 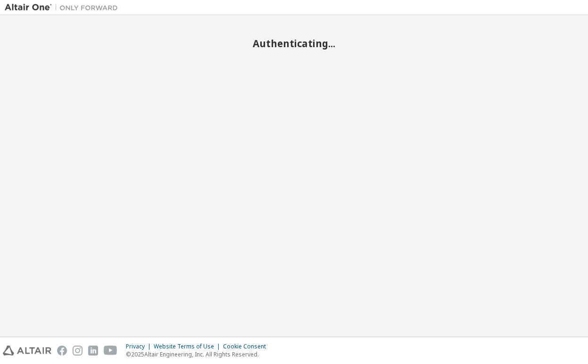 What do you see at coordinates (77, 350) in the screenshot?
I see `img: instagram.svg` at bounding box center [77, 350].